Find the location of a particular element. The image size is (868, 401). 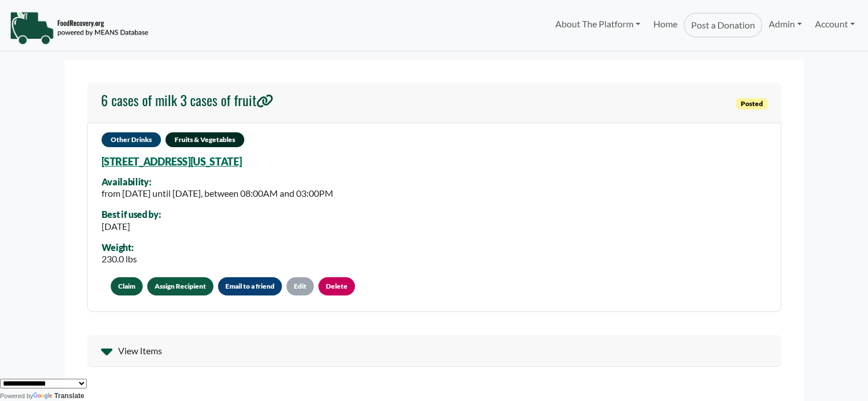

button: Email to a friend is located at coordinates (250, 286).